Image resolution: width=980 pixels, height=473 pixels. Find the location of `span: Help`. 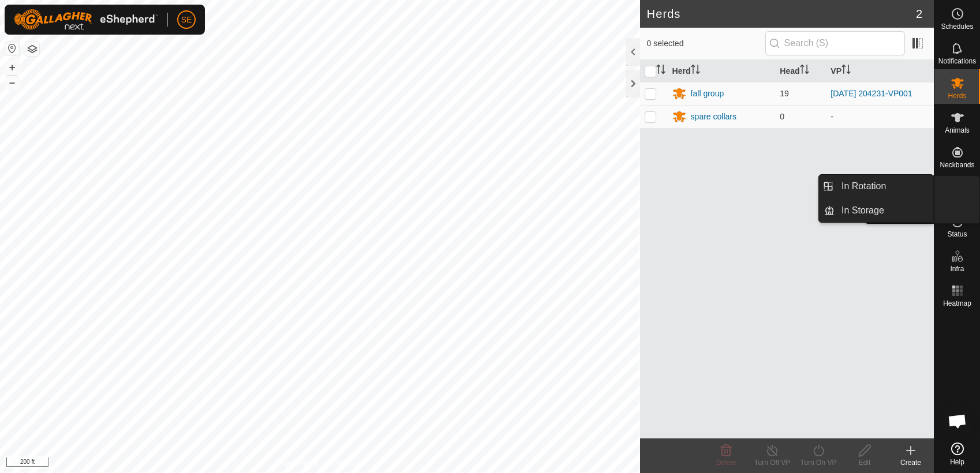

span: Help is located at coordinates (957, 462).